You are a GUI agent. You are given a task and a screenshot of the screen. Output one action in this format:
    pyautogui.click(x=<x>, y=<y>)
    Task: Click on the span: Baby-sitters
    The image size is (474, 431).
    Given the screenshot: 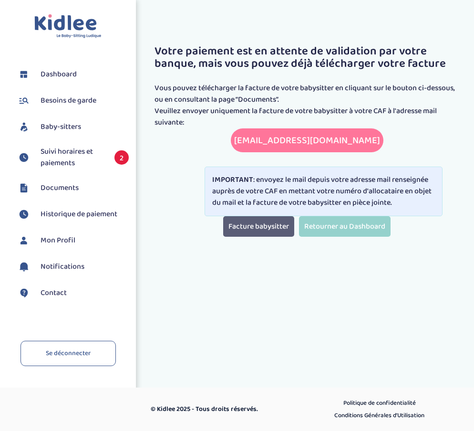 What is the action you would take?
    pyautogui.click(x=61, y=127)
    